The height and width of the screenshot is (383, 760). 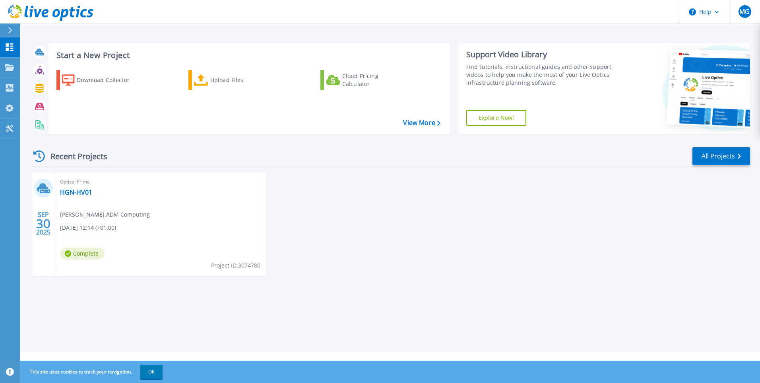 What do you see at coordinates (151, 371) in the screenshot?
I see `button: OK` at bounding box center [151, 371].